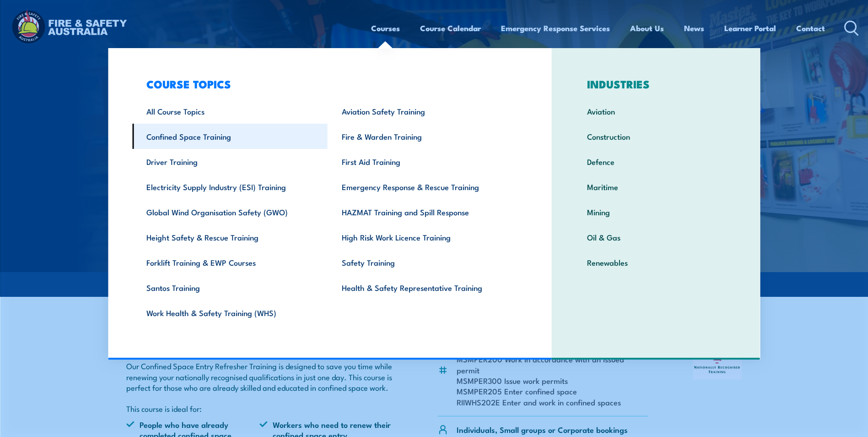 The height and width of the screenshot is (437, 868). I want to click on a: News, so click(694, 28).